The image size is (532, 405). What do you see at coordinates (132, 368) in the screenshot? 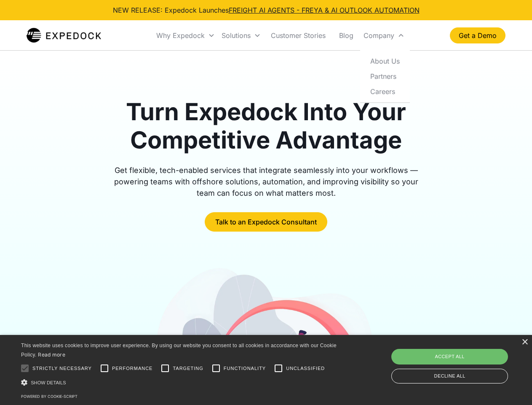
I see `span: Performance` at bounding box center [132, 368].